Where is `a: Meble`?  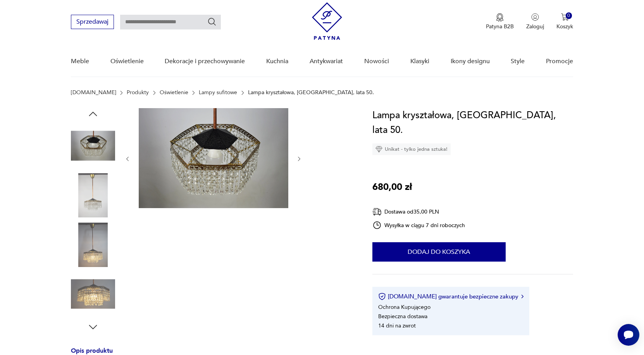
a: Meble is located at coordinates (80, 61).